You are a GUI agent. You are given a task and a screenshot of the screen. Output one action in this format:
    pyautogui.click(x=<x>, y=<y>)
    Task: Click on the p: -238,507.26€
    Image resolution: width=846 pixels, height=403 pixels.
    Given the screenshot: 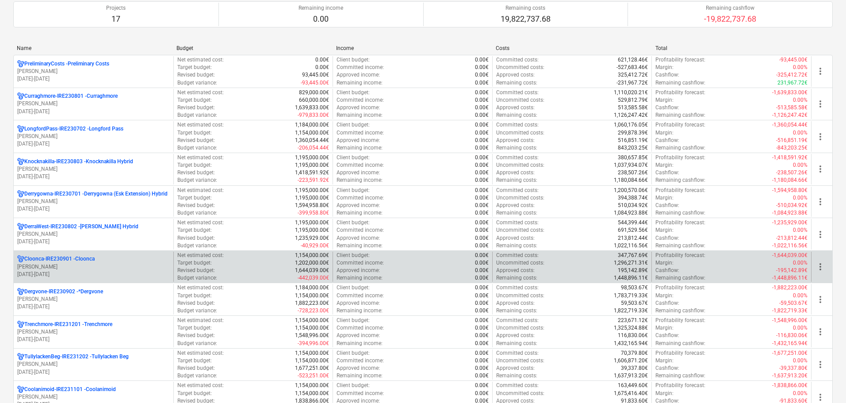 What is the action you would take?
    pyautogui.click(x=792, y=173)
    